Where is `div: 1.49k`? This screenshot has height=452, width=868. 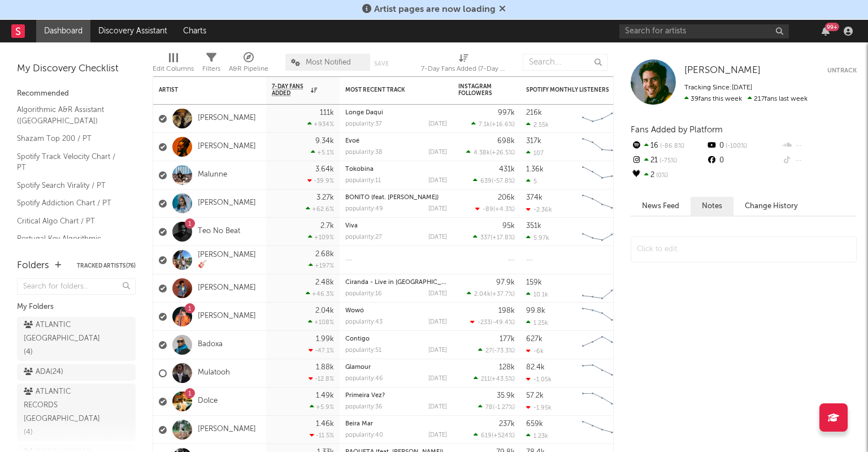 div: 1.49k is located at coordinates (325, 395).